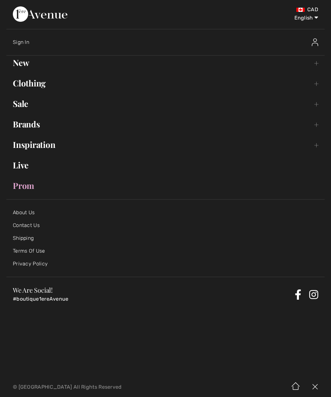  Describe the element at coordinates (295, 387) in the screenshot. I see `img: Home` at that location.